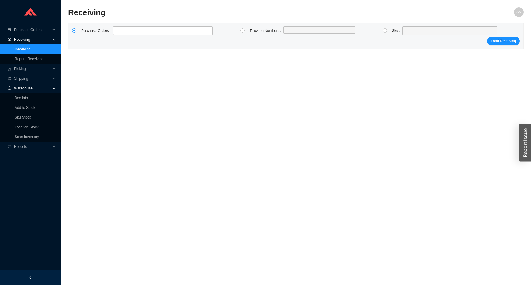  I want to click on label: Sku, so click(397, 31).